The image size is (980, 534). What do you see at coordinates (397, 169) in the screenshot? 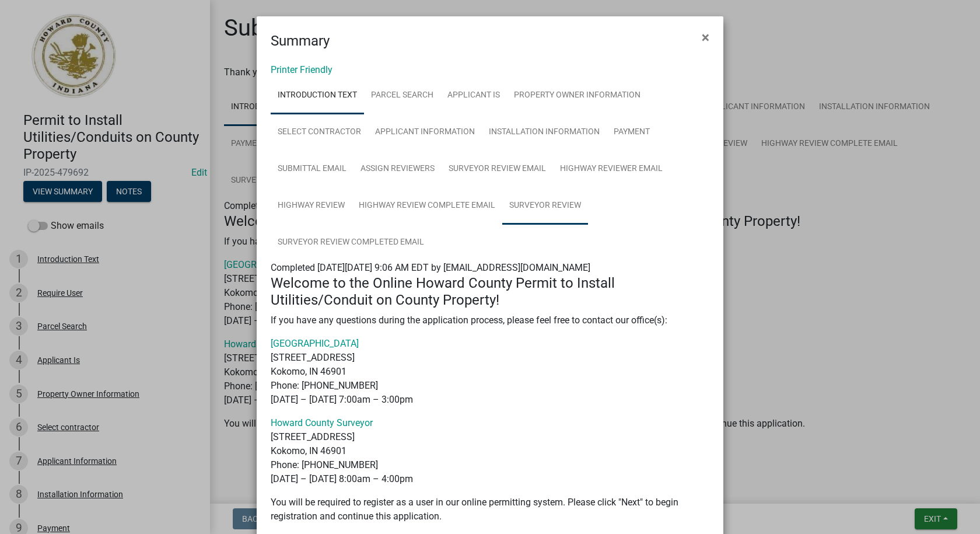
I see `a: Assign Reviewers` at bounding box center [397, 169].